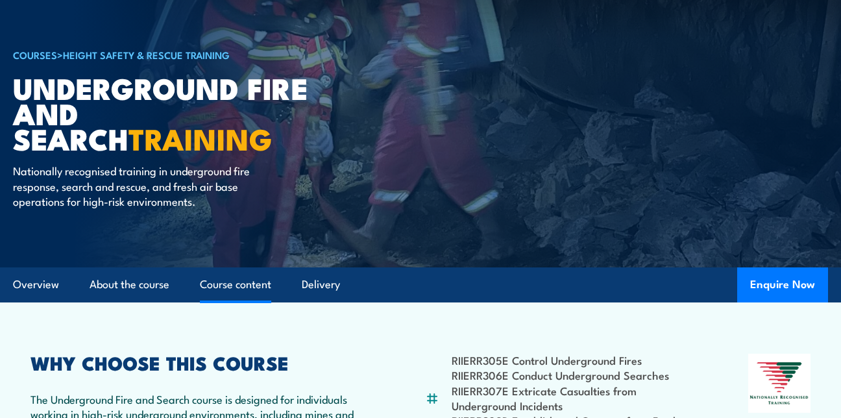 This screenshot has width=841, height=418. I want to click on button: Enquire Now, so click(783, 285).